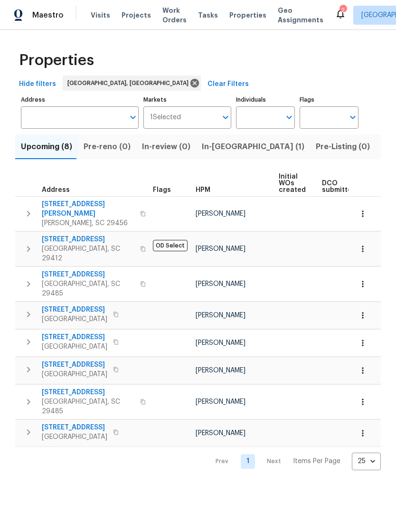 This screenshot has height=532, width=396. What do you see at coordinates (47, 147) in the screenshot?
I see `span: Upcoming (8)` at bounding box center [47, 147].